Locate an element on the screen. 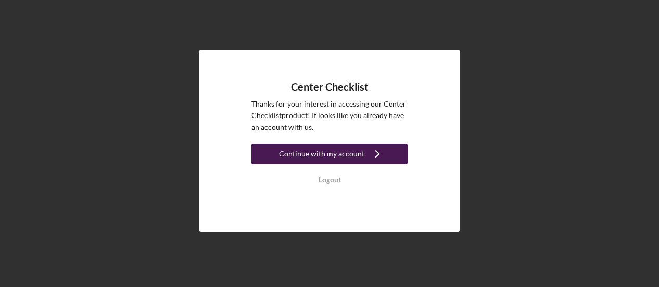 This screenshot has height=287, width=659. button: Logout is located at coordinates (330, 180).